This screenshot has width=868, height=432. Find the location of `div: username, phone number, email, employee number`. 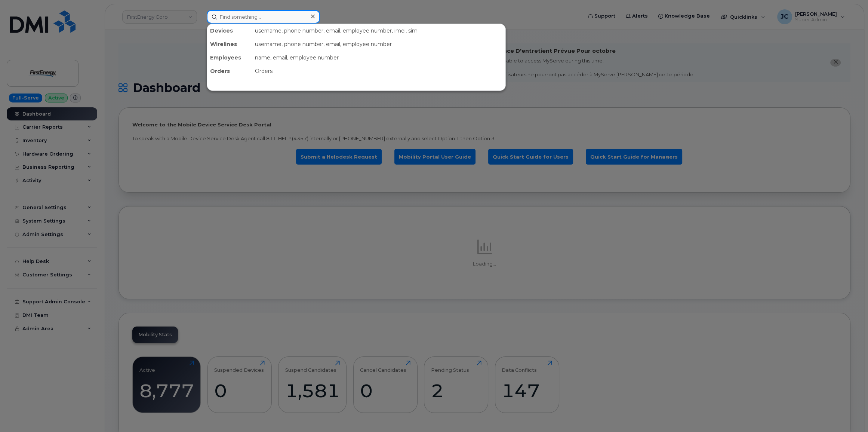

div: username, phone number, email, employee number is located at coordinates (379, 44).